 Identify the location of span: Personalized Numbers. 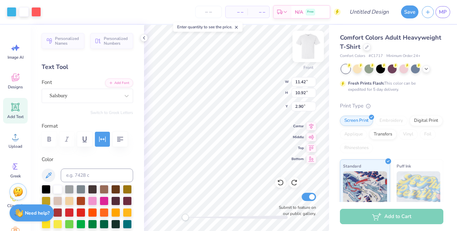
(116, 41).